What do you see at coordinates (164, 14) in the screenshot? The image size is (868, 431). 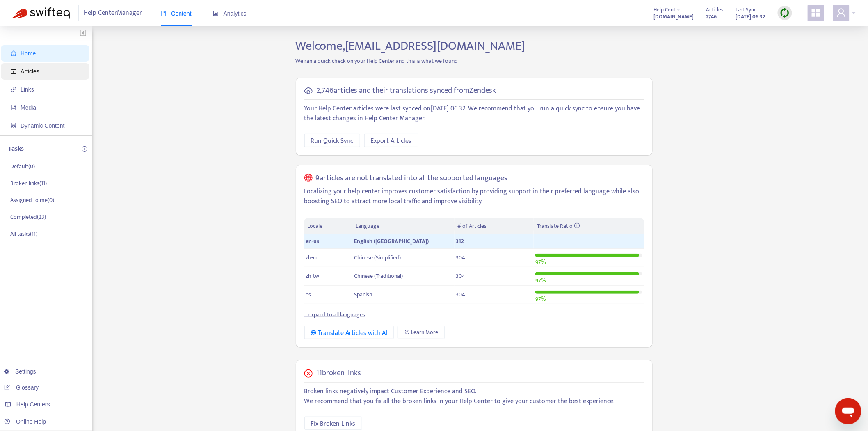 I see `span: book` at bounding box center [164, 14].